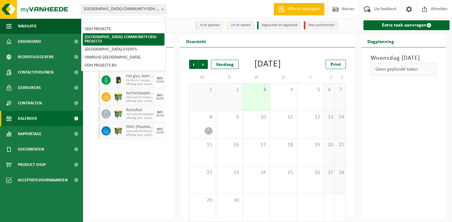  I want to click on span: WB-1100-HP restafval, so click(140, 114).